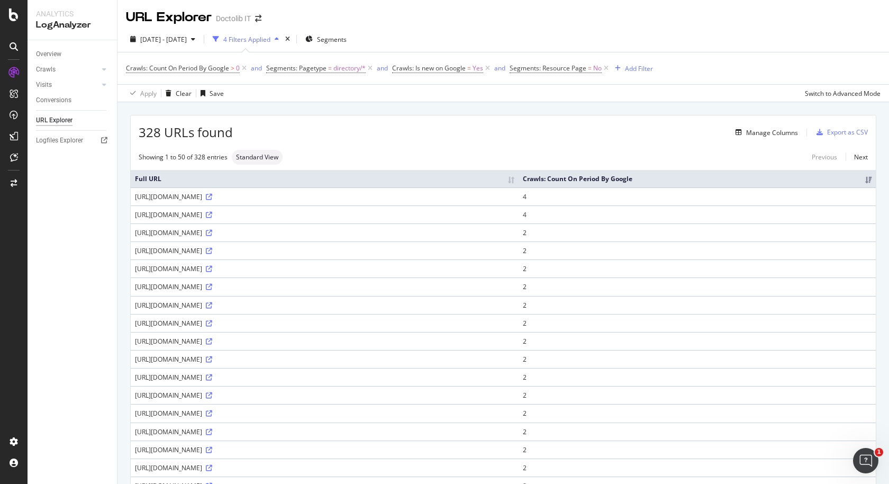 Image resolution: width=889 pixels, height=484 pixels. What do you see at coordinates (296, 68) in the screenshot?
I see `span: Segments: Pagetype` at bounding box center [296, 68].